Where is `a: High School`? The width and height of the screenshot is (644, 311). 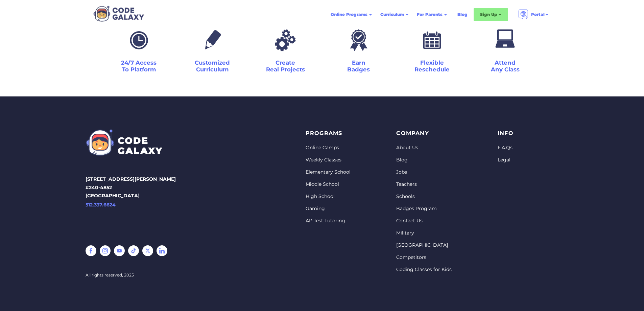 a: High School is located at coordinates (328, 197).